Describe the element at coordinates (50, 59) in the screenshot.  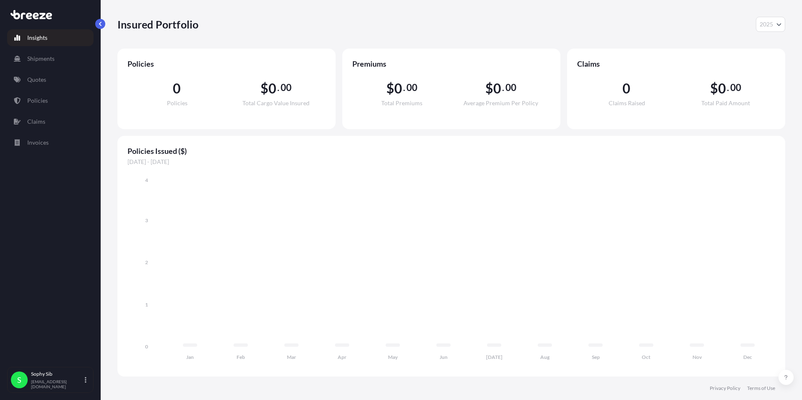
I see `a: Shipments` at that location.